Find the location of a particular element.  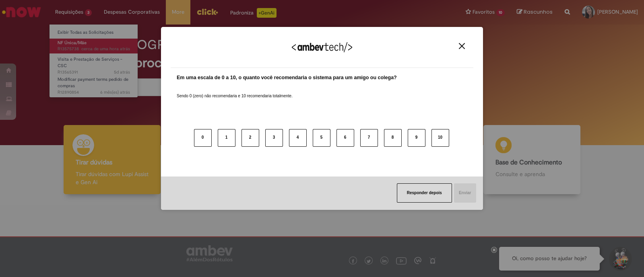

button: 1 is located at coordinates (227, 138).